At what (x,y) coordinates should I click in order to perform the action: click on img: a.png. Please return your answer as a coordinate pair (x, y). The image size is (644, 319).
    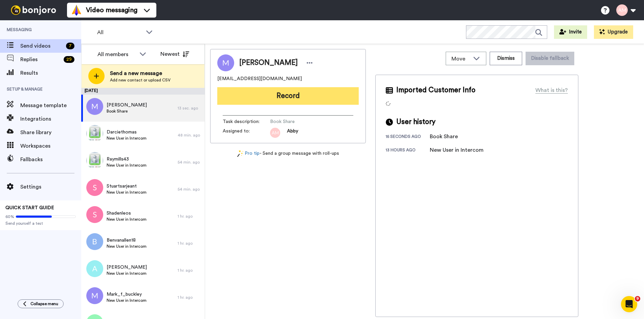
    Looking at the image, I should click on (95, 269).